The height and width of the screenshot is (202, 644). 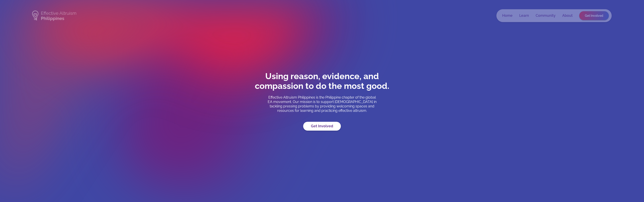 What do you see at coordinates (594, 16) in the screenshot?
I see `span: Get Involved` at bounding box center [594, 16].